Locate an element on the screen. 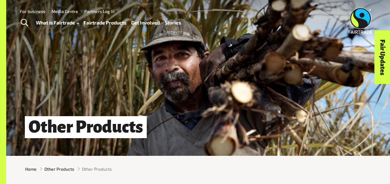 This screenshot has height=184, width=390. a: Toggle Search is located at coordinates (24, 23).